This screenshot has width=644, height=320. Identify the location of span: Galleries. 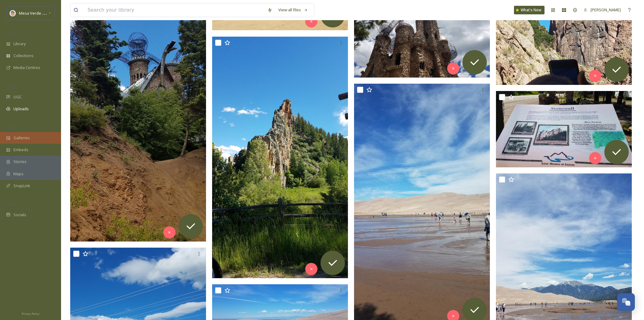
(22, 138).